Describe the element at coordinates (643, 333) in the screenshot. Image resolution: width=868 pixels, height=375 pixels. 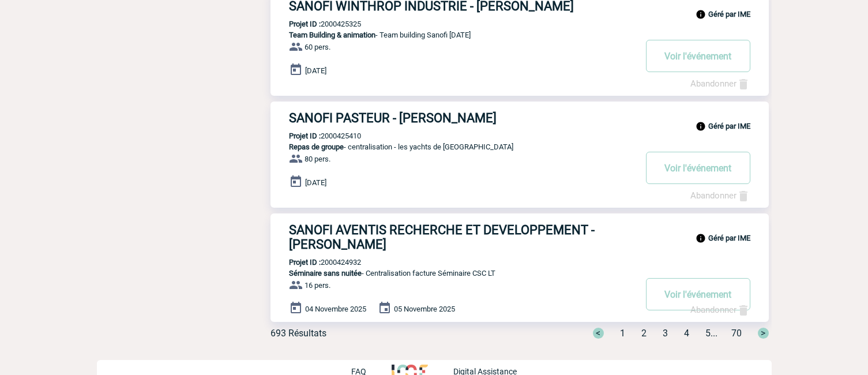
I see `span: 2` at that location.